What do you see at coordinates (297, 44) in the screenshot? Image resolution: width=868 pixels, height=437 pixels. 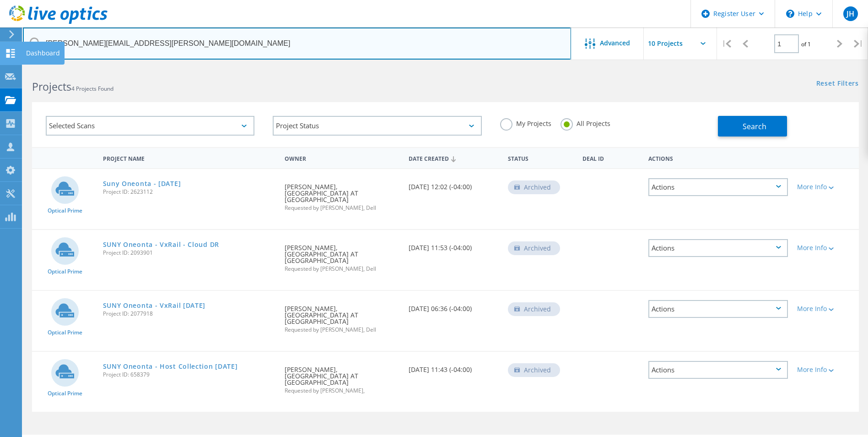 I see `input: Search projects by name, owner, ID, company, etc` at bounding box center [297, 44].